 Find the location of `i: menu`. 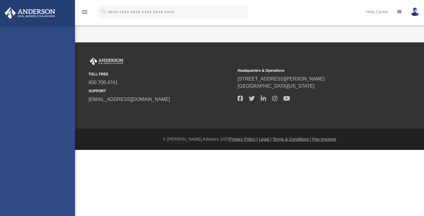

i: menu is located at coordinates (85, 12).